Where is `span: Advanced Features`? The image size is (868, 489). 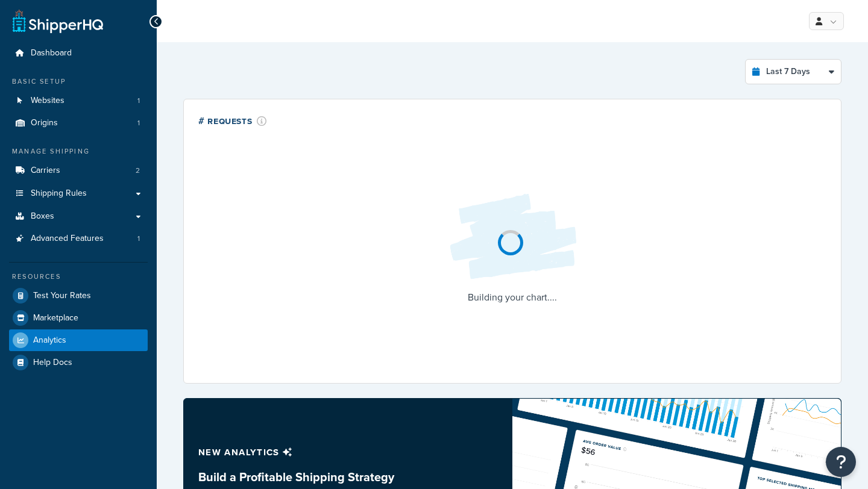
span: Advanced Features is located at coordinates (67, 239).